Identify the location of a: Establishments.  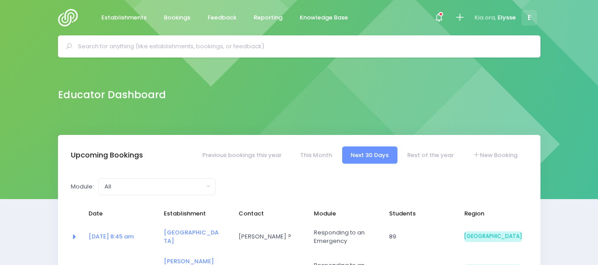
(124, 18).